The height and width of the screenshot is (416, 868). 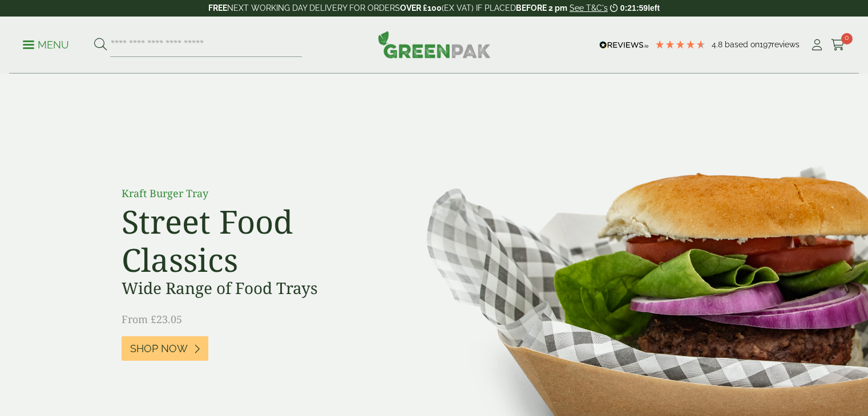 I want to click on strong: FREE, so click(x=217, y=8).